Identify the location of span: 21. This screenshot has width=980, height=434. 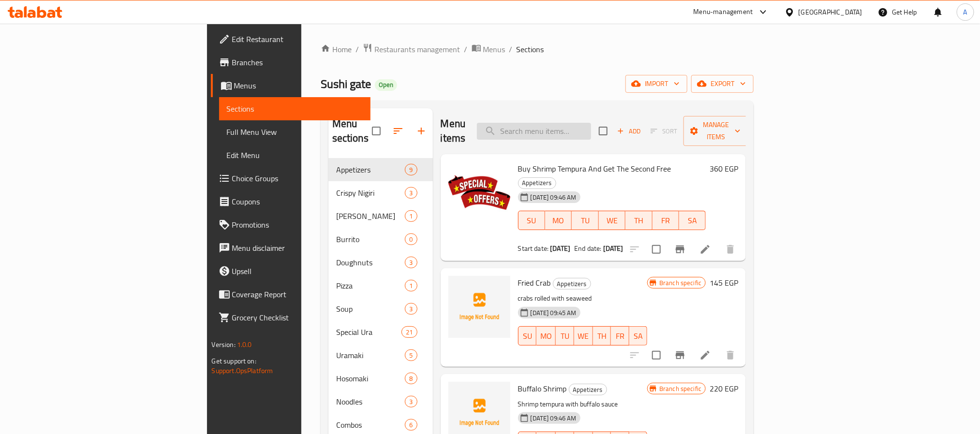
(409, 332).